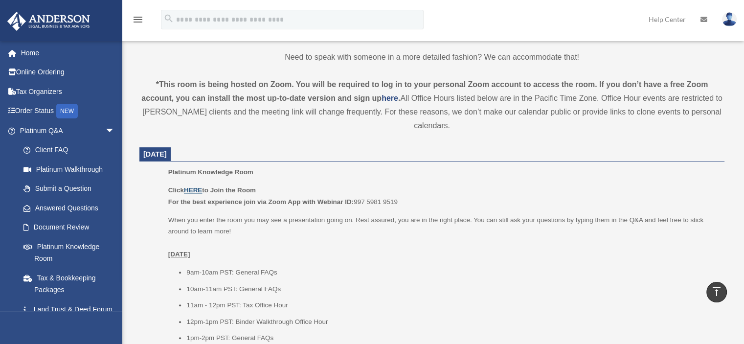  Describe the element at coordinates (71, 228) in the screenshot. I see `a: Document Review` at that location.